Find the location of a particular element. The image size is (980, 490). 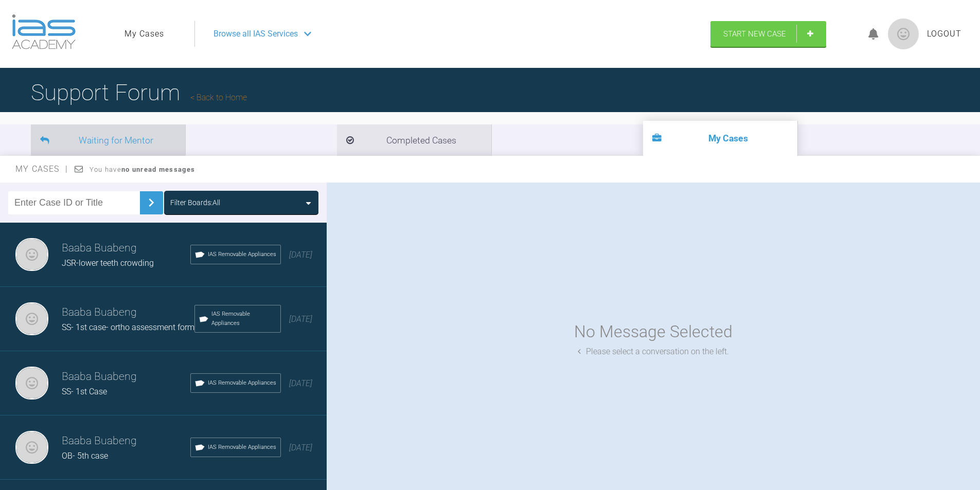

span: Logout is located at coordinates (944, 34).